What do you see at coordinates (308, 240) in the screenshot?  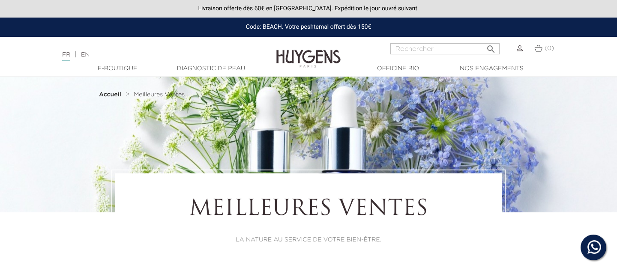 I see `p: LA NATURE AU SERVICE DE VOTRE BIEN-ÊTRE.` at bounding box center [308, 240].